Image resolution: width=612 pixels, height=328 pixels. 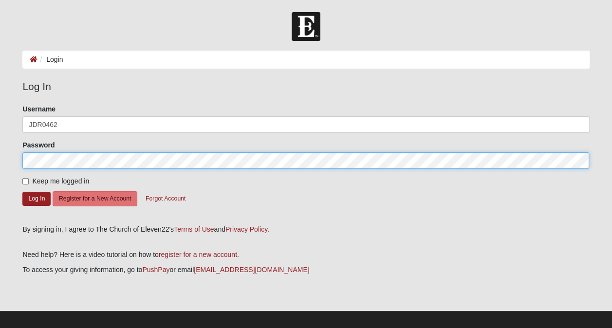 I want to click on a: Terms of Use, so click(x=194, y=229).